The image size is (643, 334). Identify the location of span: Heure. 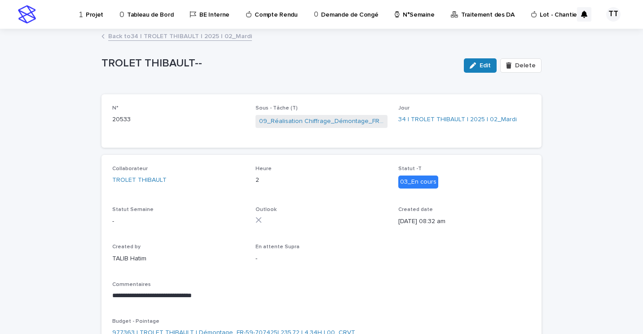
(264, 169).